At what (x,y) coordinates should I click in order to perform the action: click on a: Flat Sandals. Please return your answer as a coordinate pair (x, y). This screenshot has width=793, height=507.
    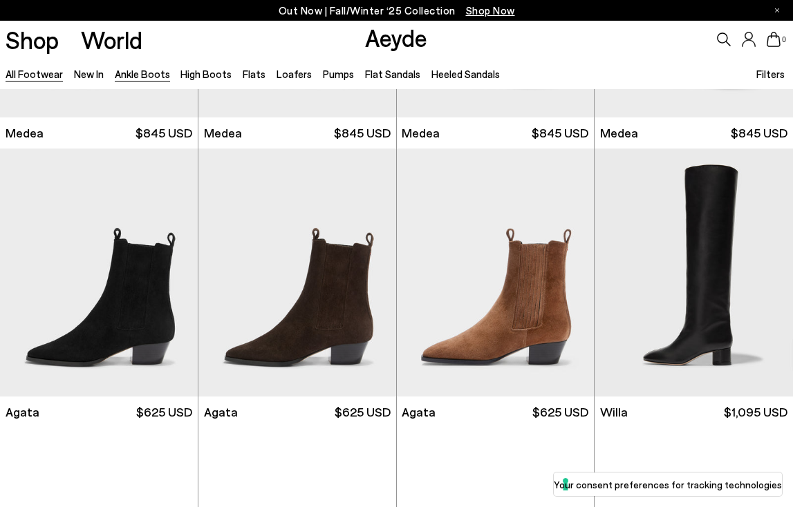
    Looking at the image, I should click on (393, 74).